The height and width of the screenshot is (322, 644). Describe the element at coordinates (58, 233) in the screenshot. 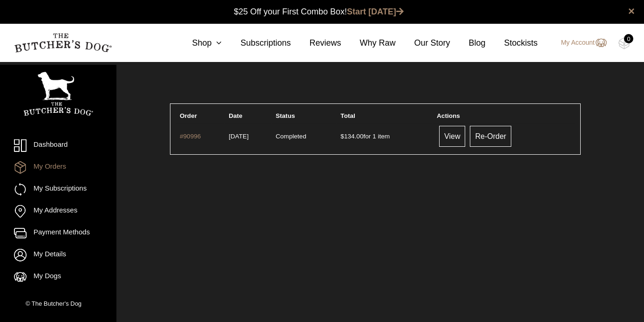

I see `a: Payment Methods` at that location.